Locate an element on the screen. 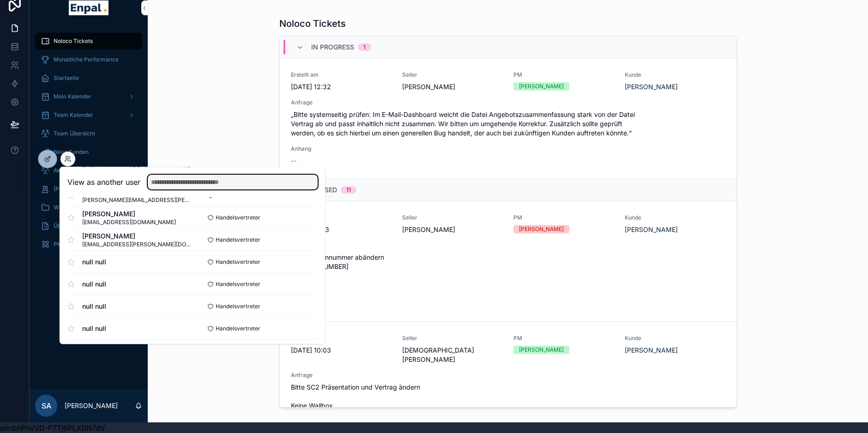 The width and height of the screenshot is (868, 433). span: In Progress is located at coordinates (332, 47).